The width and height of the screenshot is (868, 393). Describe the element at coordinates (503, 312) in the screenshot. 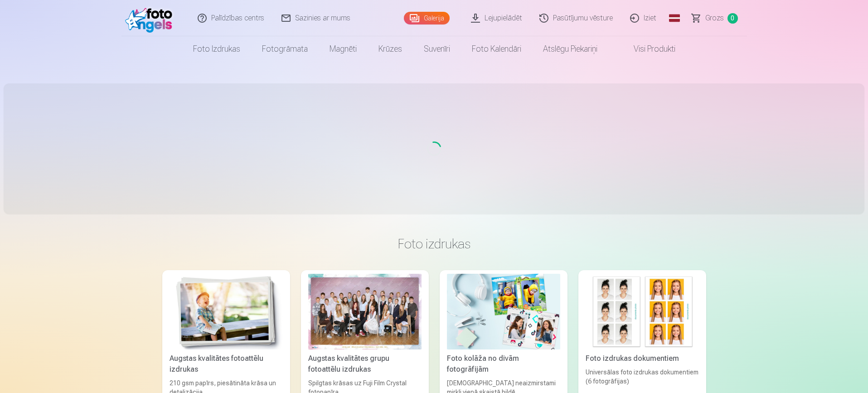

I see `img: Foto kolāža no divām fotogrāfijām` at that location.